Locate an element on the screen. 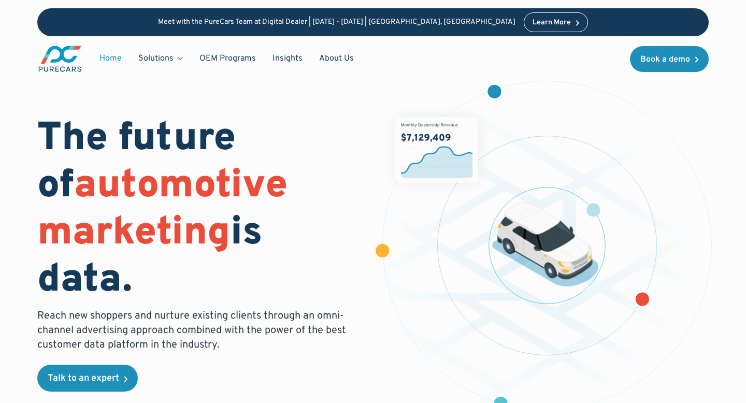 The height and width of the screenshot is (403, 746). img: illustration of a vehicle is located at coordinates (546, 244).